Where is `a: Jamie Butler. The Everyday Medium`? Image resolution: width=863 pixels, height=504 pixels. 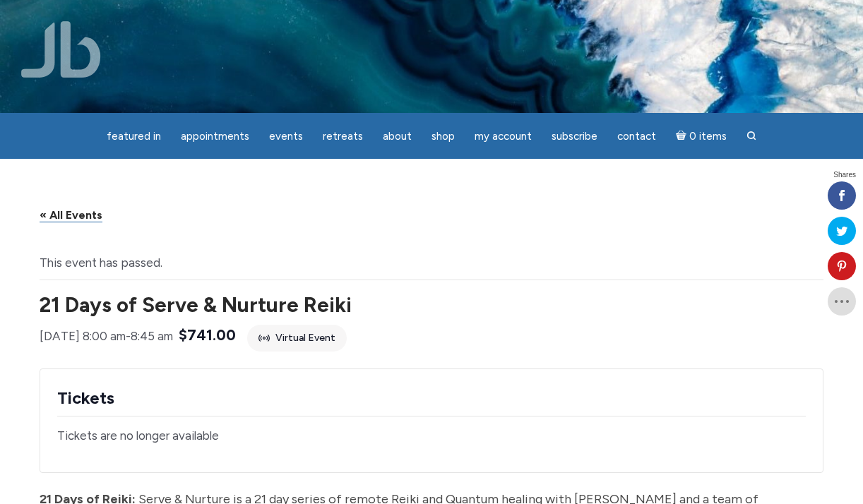
a: Jamie Butler. The Everyday Medium is located at coordinates (61, 50).